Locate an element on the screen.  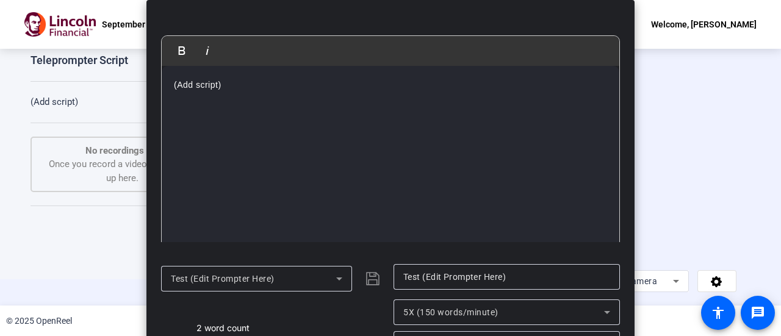
span: Test (Edit Prompter Here) is located at coordinates (223, 279).